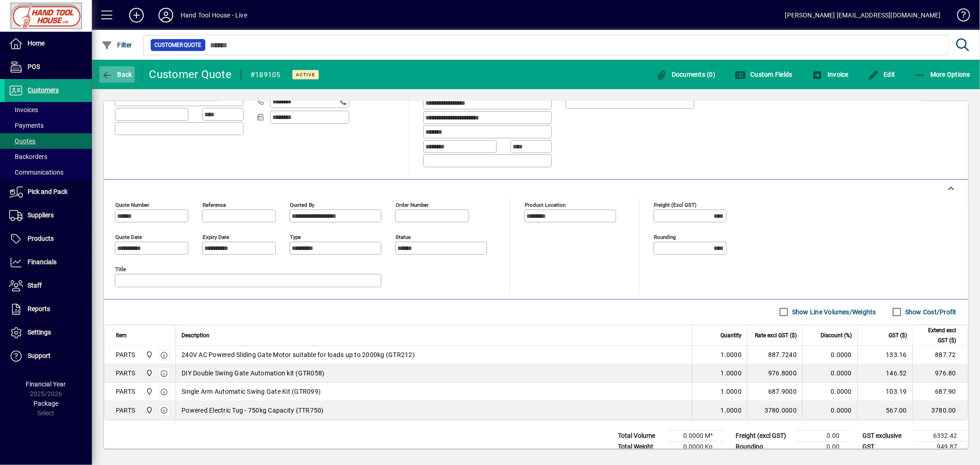 The height and width of the screenshot is (465, 980). Describe the element at coordinates (774, 355) in the screenshot. I see `div: 887.7240` at that location.